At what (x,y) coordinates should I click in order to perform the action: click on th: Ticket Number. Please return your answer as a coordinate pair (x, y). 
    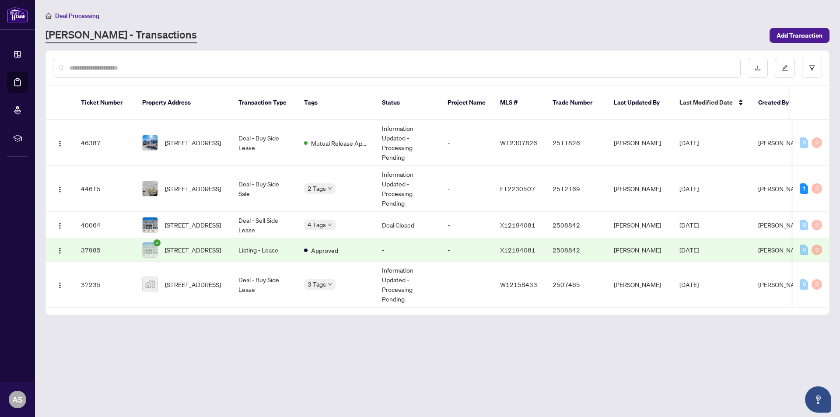
    Looking at the image, I should click on (105, 103).